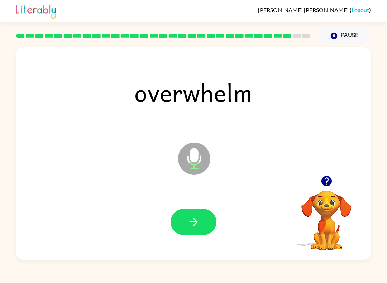 Image resolution: width=387 pixels, height=283 pixels. Describe the element at coordinates (360, 10) in the screenshot. I see `a: Logout` at that location.